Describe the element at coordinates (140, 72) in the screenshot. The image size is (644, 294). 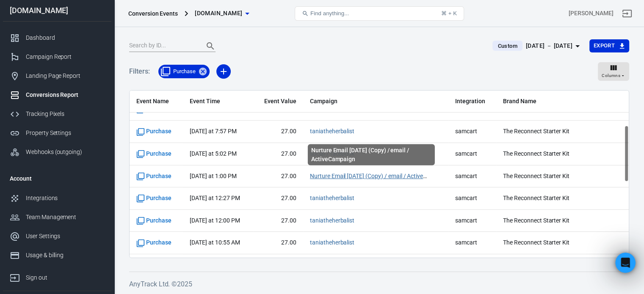
I see `h5: Filters:` at that location.